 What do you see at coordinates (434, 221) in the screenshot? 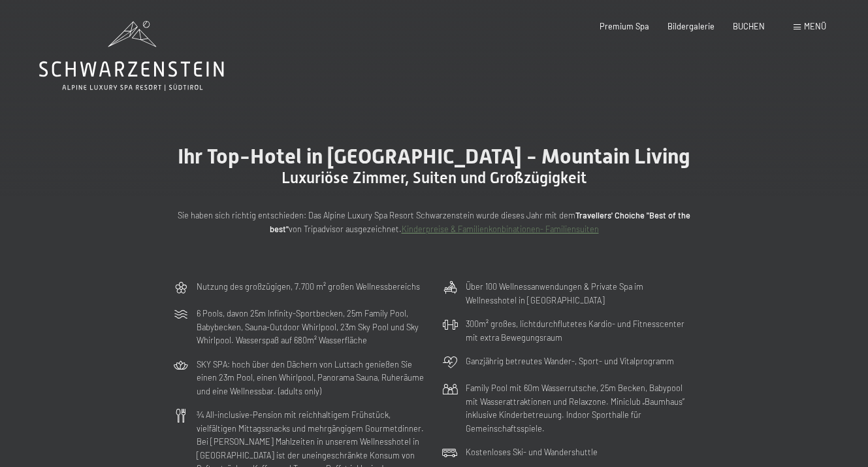
I see `p: Sie haben sich richtig entschieden: Das Alpine Luxury Spa Resort Schwarzenstein wurde dieses Jahr...` at bounding box center [434, 221].